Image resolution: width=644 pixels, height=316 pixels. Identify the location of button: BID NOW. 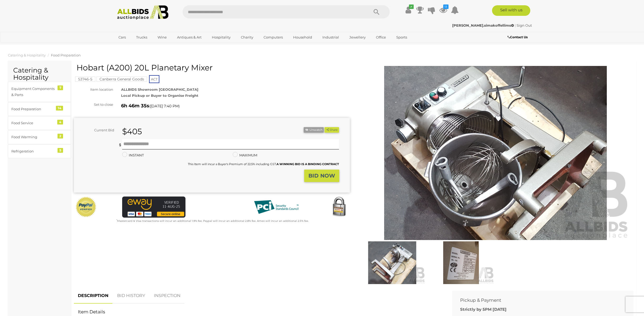
(322, 176).